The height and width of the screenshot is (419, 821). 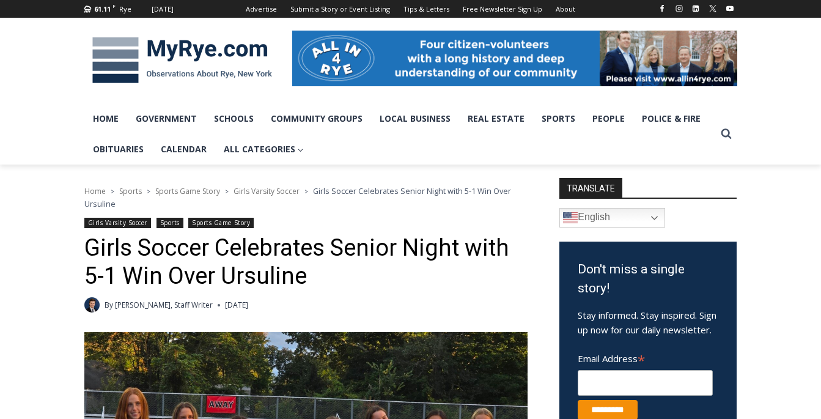 What do you see at coordinates (662, 9) in the screenshot?
I see `a: Facebook` at bounding box center [662, 9].